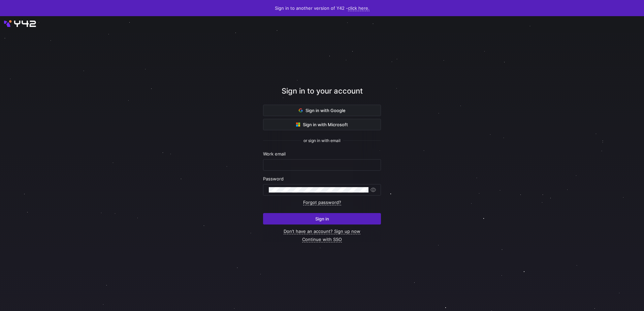  What do you see at coordinates (322, 110) in the screenshot?
I see `span: Sign in with Google` at bounding box center [322, 110].